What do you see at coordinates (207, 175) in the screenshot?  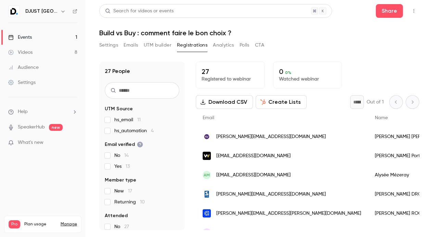 I see `span: AM` at bounding box center [207, 175].